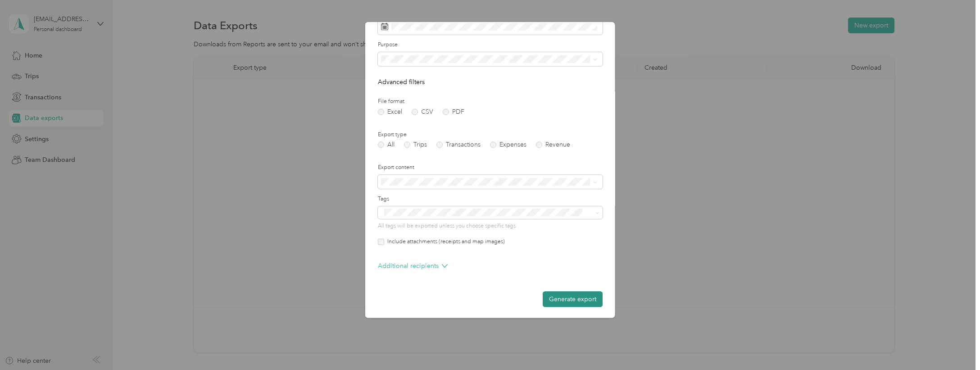 The image size is (980, 370). Describe the element at coordinates (490, 135) in the screenshot. I see `label: Export type` at that location.